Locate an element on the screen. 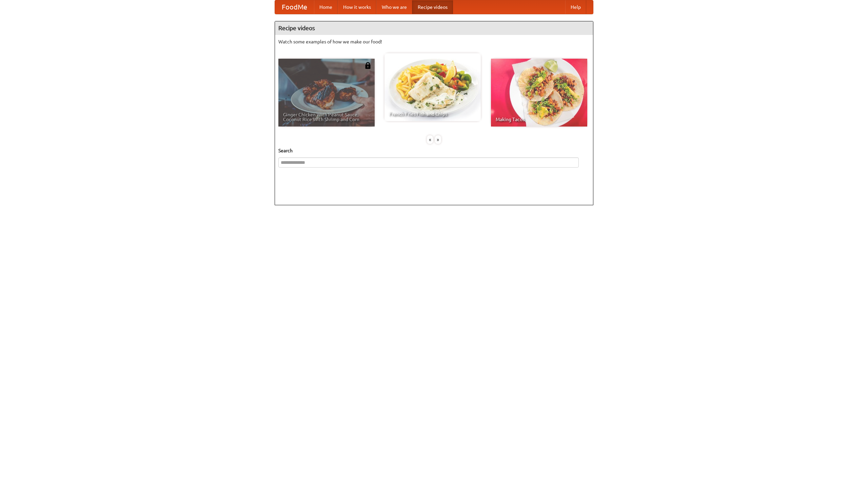  span: French Fries Fish and Chips is located at coordinates (433, 114).